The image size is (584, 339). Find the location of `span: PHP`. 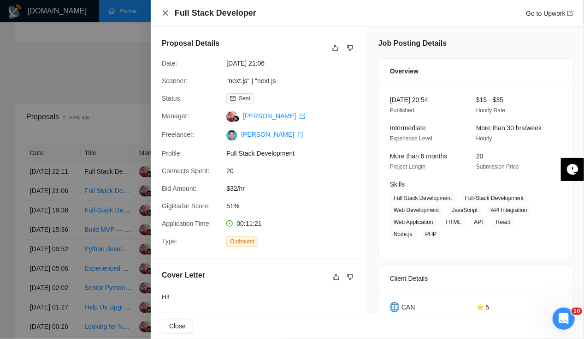

span: PHP is located at coordinates (431, 234).